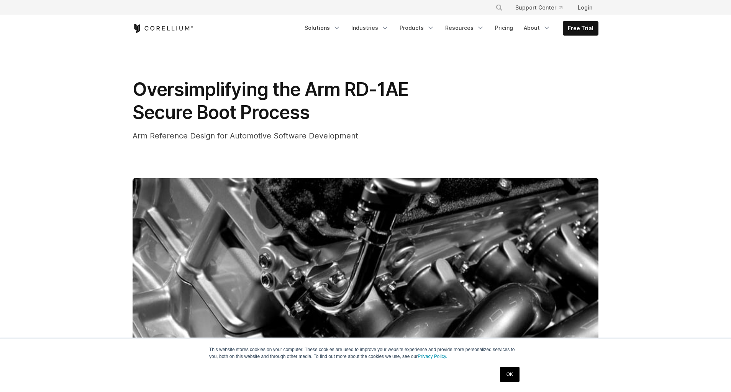  Describe the element at coordinates (432, 357) in the screenshot. I see `a: Privacy Policy.` at that location.